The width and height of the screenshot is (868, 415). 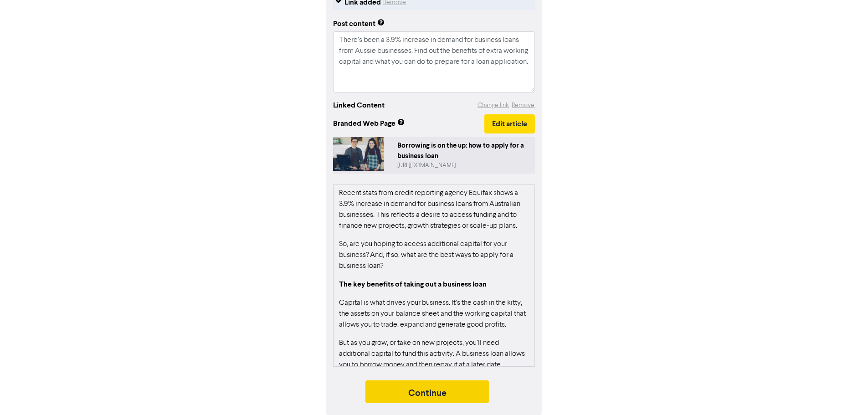 I want to click on p: But as you grow, or take on new projects, you’ll need additional capital to fund this activity. A..., so click(x=434, y=354).